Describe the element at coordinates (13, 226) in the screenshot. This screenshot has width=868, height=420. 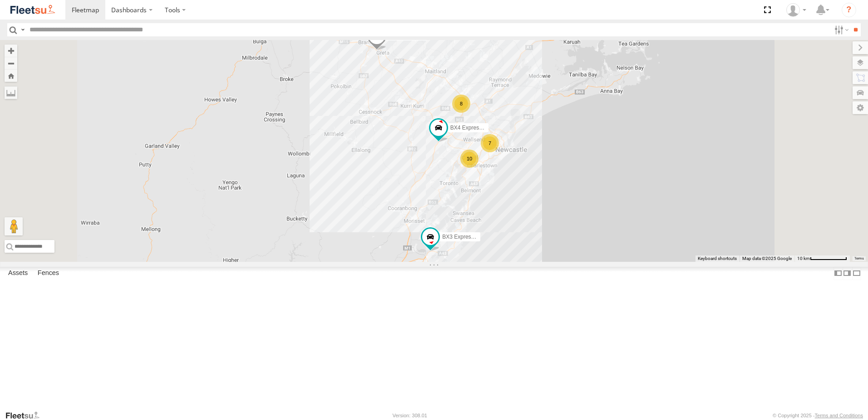
I see `button: Drag Pegman onto the map to open Street View` at that location.